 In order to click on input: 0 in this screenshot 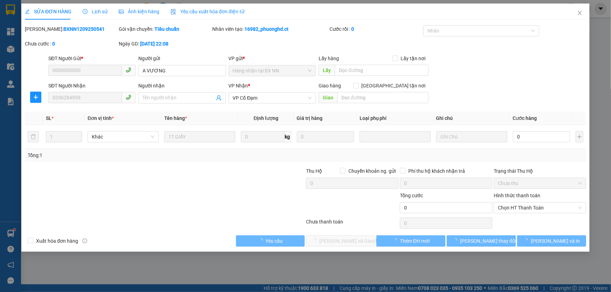, I will do `click(325, 137)`.